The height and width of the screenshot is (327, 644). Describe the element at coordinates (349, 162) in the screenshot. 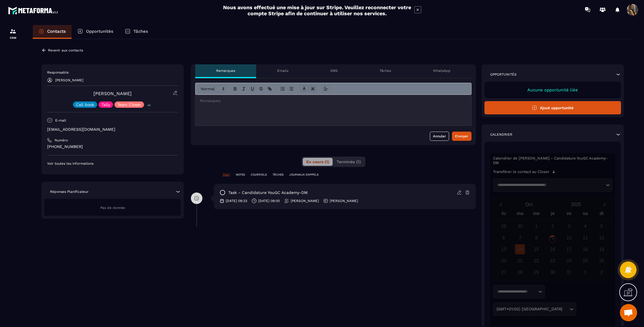

I see `span: Terminés (1)` at that location.